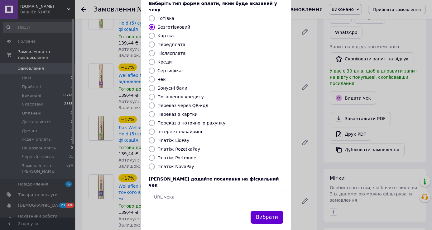 This screenshot has height=230, width=432. I want to click on label: Переказ з картки, so click(177, 114).